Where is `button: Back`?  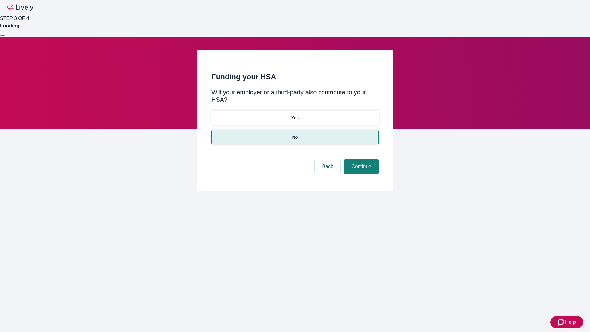
button: Back is located at coordinates (328, 167).